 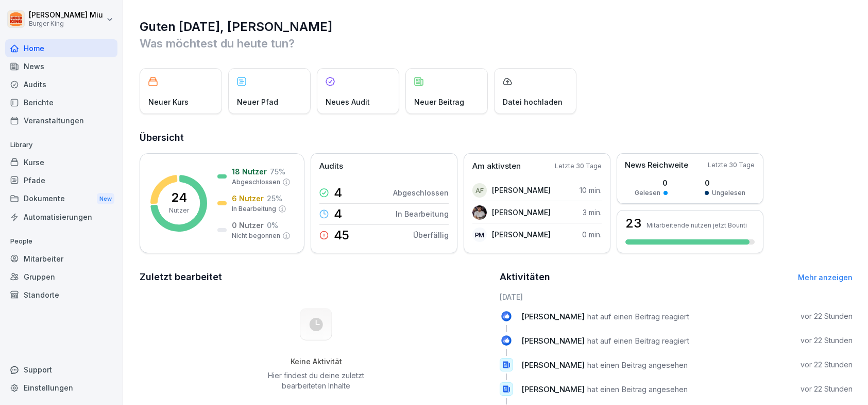 I want to click on p: Burger King, so click(x=66, y=23).